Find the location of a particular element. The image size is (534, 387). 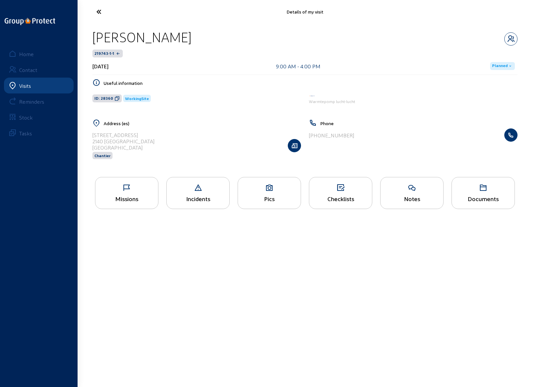

div: Incidents is located at coordinates (198, 199).